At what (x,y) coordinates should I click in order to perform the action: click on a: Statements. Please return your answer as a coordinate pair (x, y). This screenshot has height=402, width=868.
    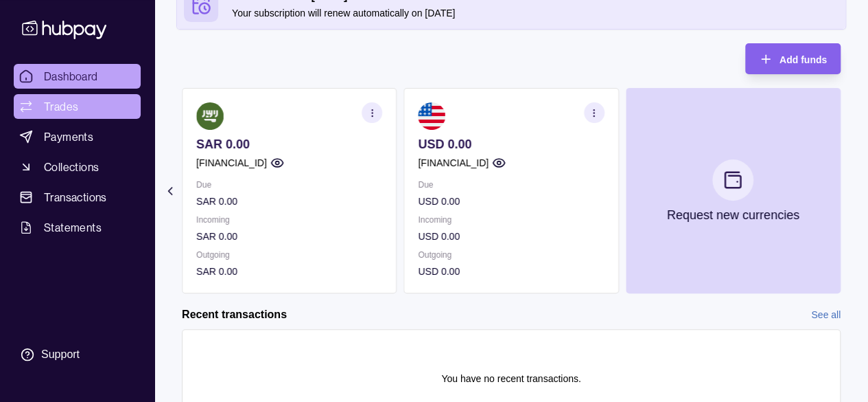
    Looking at the image, I should click on (77, 227).